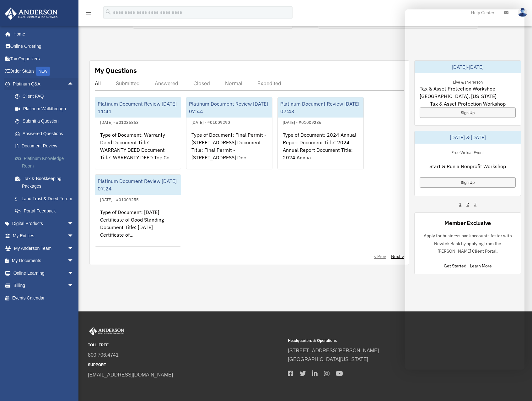 This screenshot has height=401, width=532. I want to click on a: My Entitiesarrow_drop_down, so click(44, 236).